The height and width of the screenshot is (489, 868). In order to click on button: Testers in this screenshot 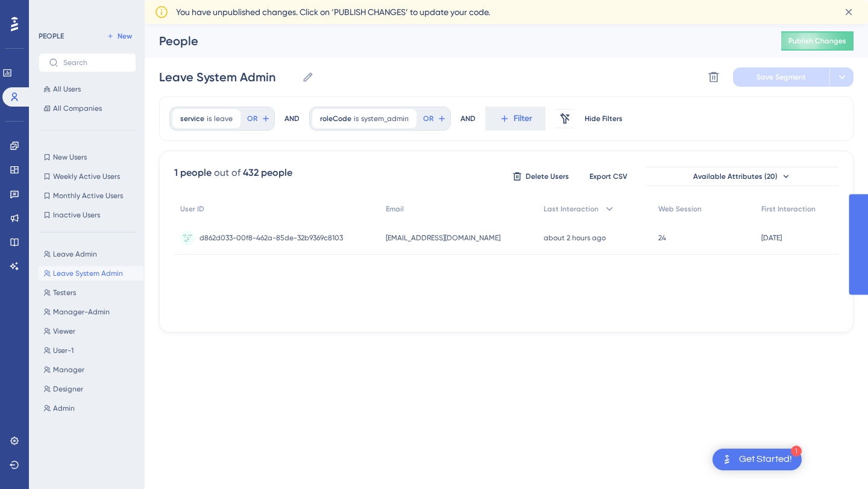, I will do `click(91, 293)`.